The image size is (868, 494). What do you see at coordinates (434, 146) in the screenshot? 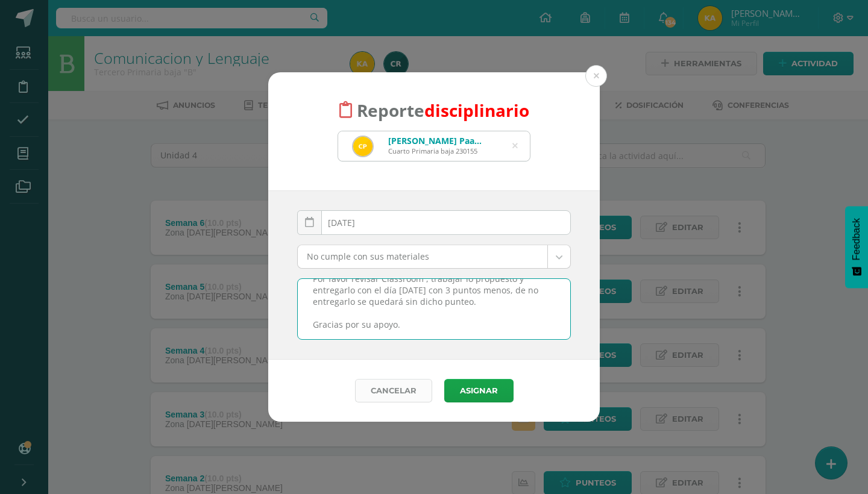
I see `input: Busca un estudiante aquí...` at bounding box center [434, 146].